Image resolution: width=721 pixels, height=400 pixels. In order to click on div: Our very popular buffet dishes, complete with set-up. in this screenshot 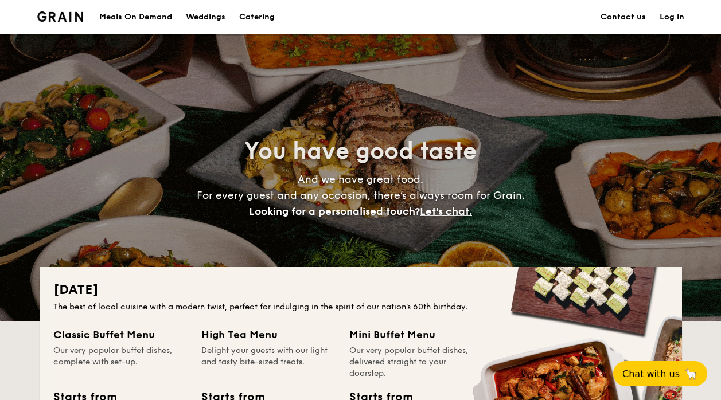, I will do `click(120, 362)`.